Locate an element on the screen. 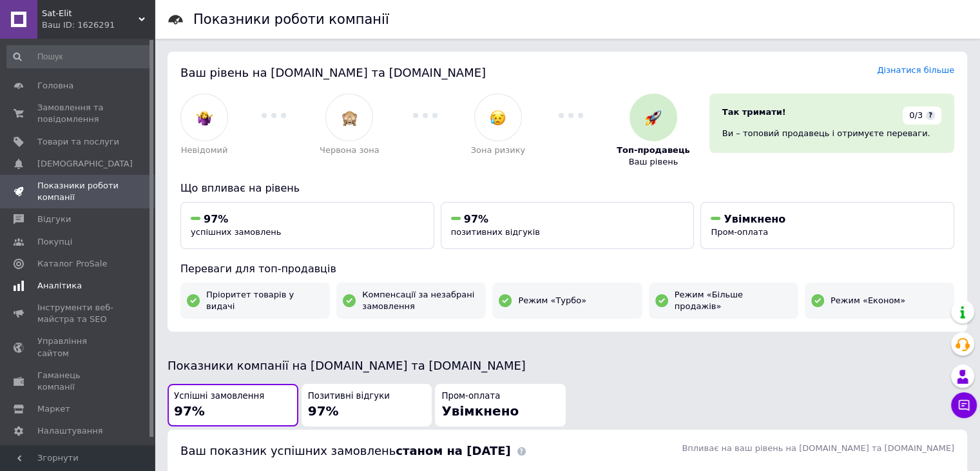  a: Дізнатися більше is located at coordinates (916, 70).